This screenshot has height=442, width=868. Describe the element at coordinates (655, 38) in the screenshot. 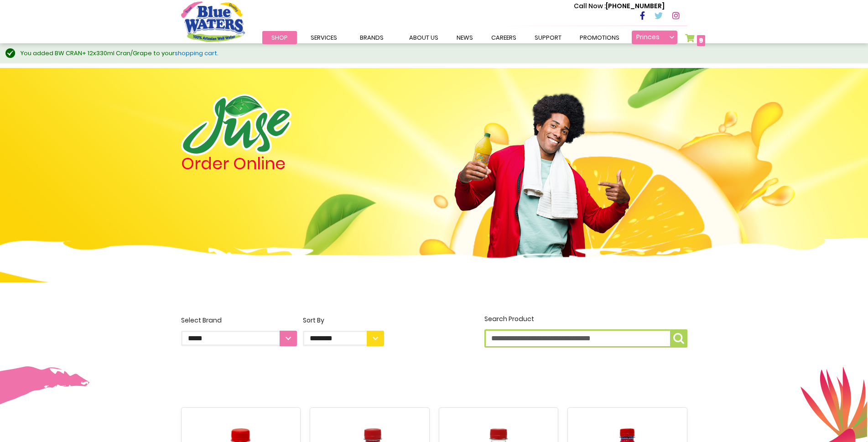

I see `a: Princes Town Constituency MP Office` at that location.